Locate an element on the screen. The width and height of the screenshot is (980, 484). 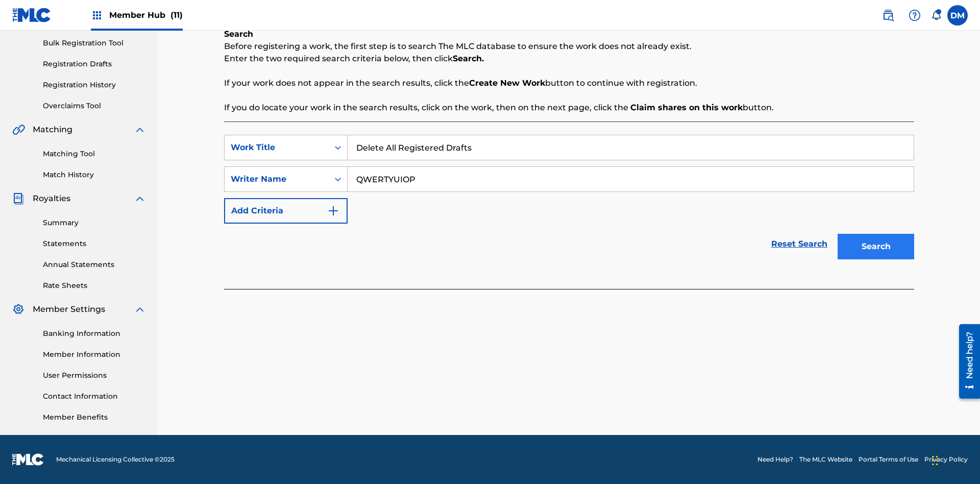
div: User Menu is located at coordinates (957, 15).